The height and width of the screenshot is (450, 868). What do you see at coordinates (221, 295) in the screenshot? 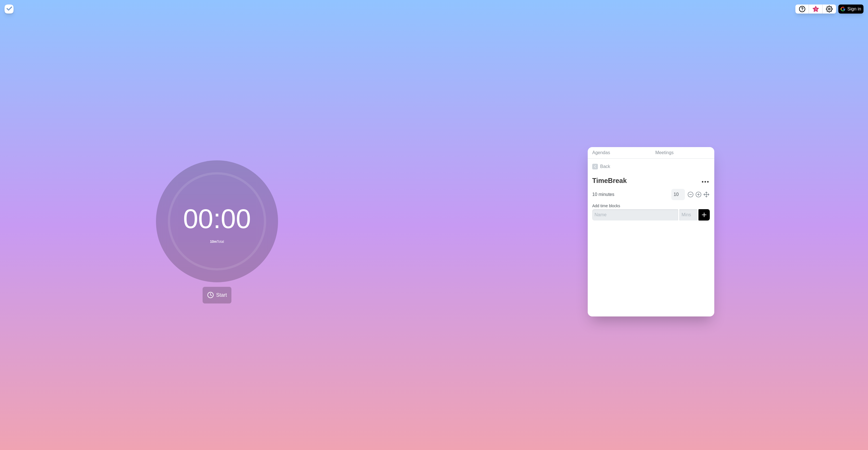
I see `span: Start` at bounding box center [221, 295].